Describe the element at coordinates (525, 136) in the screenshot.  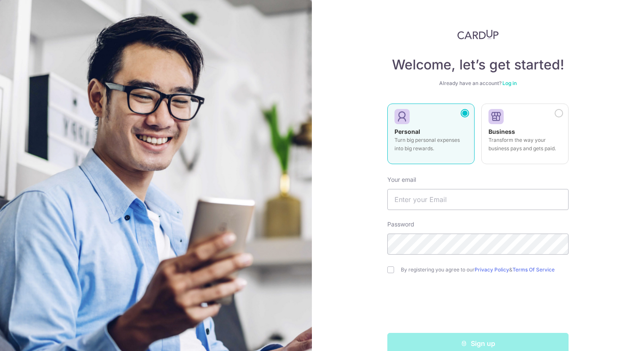
I see `a: Business Transform the way your business pays and gets paid.` at that location.